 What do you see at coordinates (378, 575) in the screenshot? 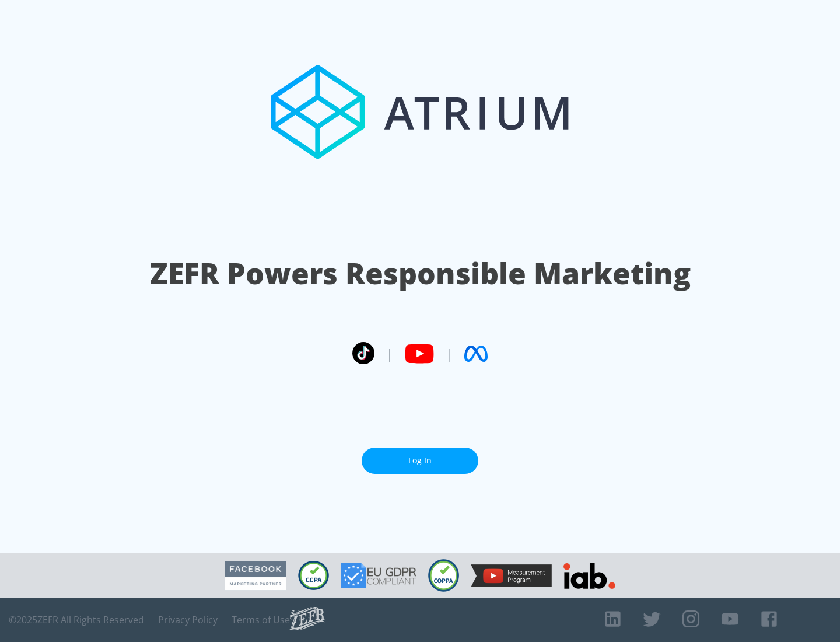
I see `img: GDPR Compliant` at bounding box center [378, 575].